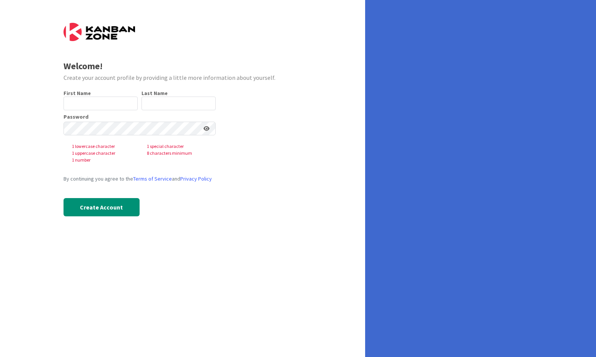 The image size is (596, 357). Describe the element at coordinates (178, 146) in the screenshot. I see `span: 1 special character` at that location.